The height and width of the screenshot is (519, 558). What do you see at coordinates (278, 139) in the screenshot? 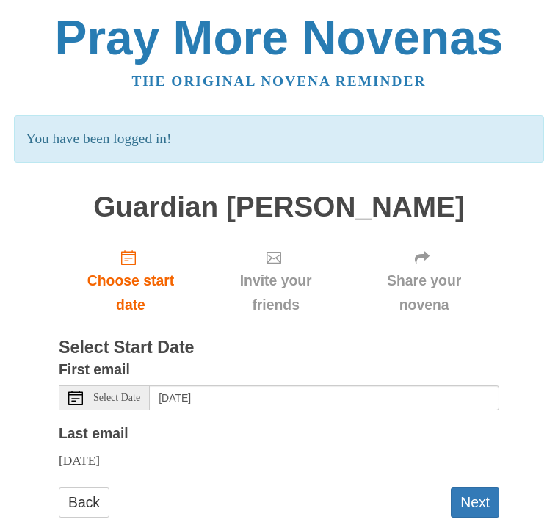
I see `p: You have been logged in!` at bounding box center [278, 139].